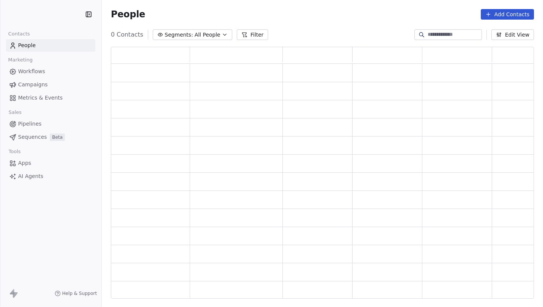 The image size is (543, 307). What do you see at coordinates (15, 112) in the screenshot?
I see `span: Sales` at bounding box center [15, 112].